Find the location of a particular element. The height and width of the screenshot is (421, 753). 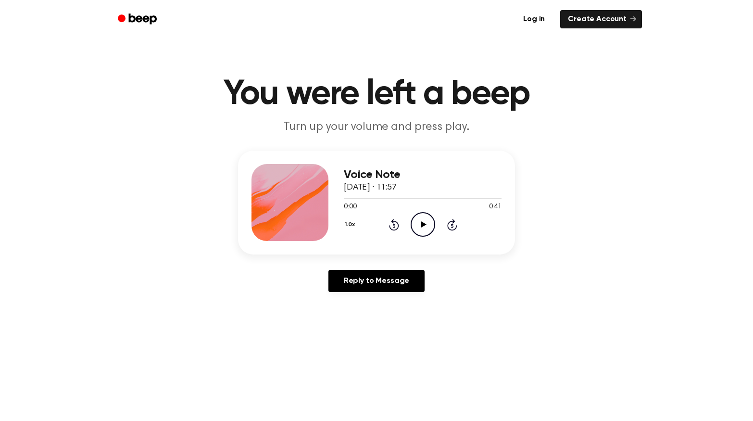

p: Turn up your volume and press play. is located at coordinates (376, 127).